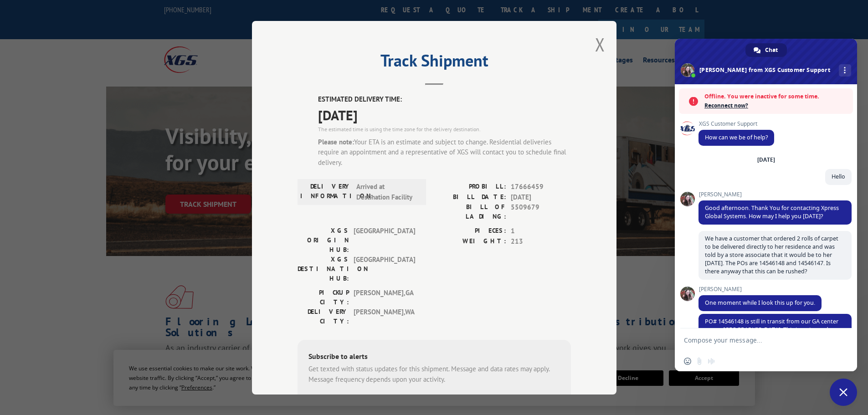 The height and width of the screenshot is (415, 868). What do you see at coordinates (600, 44) in the screenshot?
I see `button: Close modal` at bounding box center [600, 44].